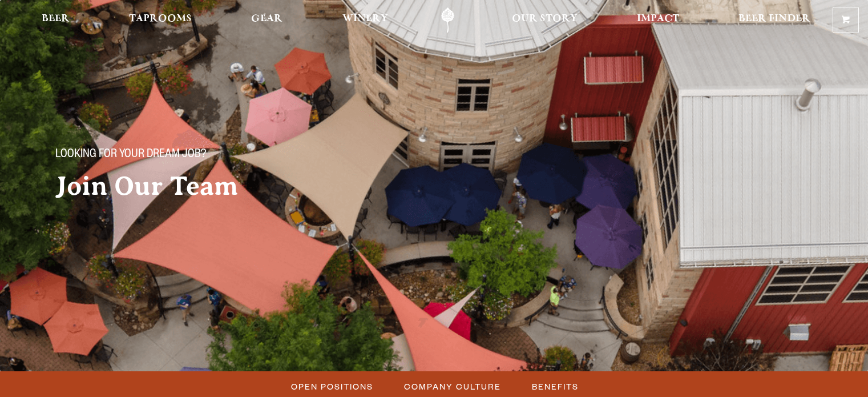  I want to click on span: Gear, so click(267, 19).